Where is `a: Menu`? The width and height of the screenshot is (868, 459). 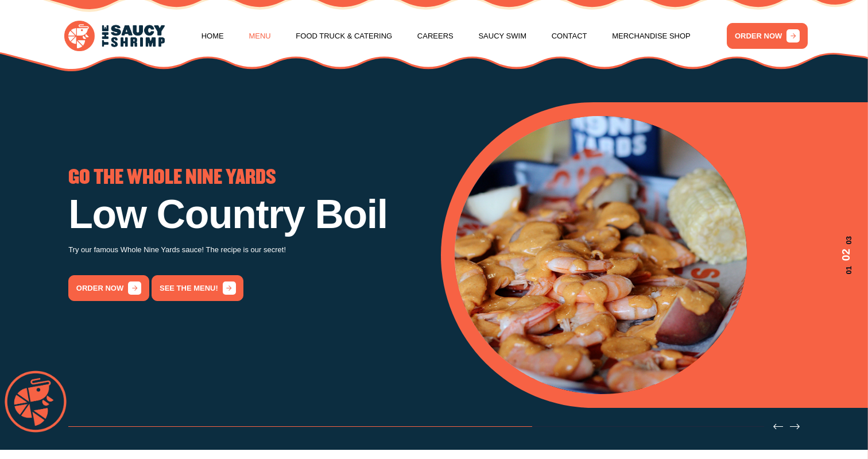
a: Menu is located at coordinates (259, 36).